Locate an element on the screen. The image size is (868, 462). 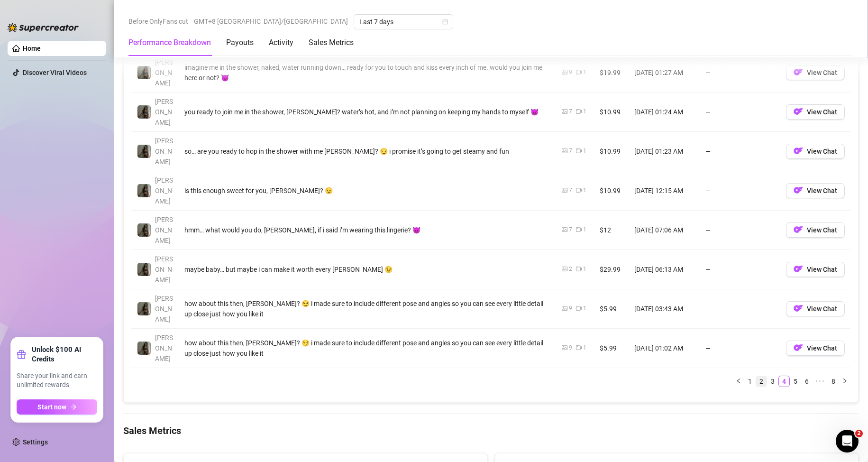
td: $12 is located at coordinates (611, 230).